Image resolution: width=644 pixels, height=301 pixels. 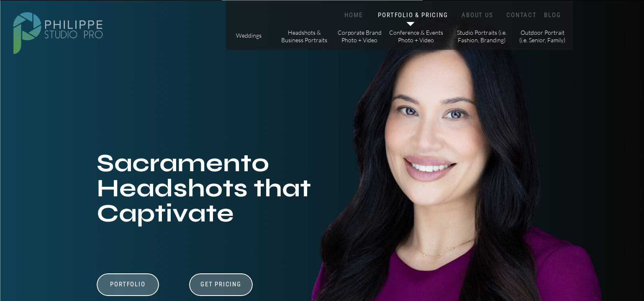 I want to click on p: Headshots & Business Portraits, so click(x=304, y=36).